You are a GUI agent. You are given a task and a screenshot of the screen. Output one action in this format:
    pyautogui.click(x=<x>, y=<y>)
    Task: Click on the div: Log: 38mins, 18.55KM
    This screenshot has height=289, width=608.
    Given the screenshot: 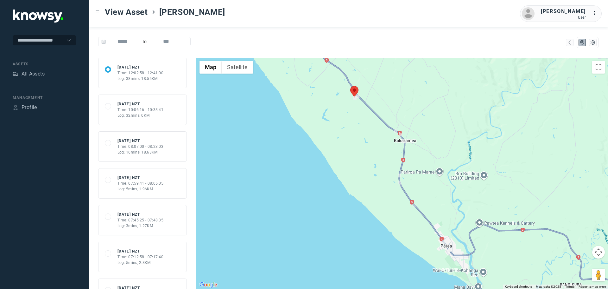 What is the action you would take?
    pyautogui.click(x=141, y=79)
    